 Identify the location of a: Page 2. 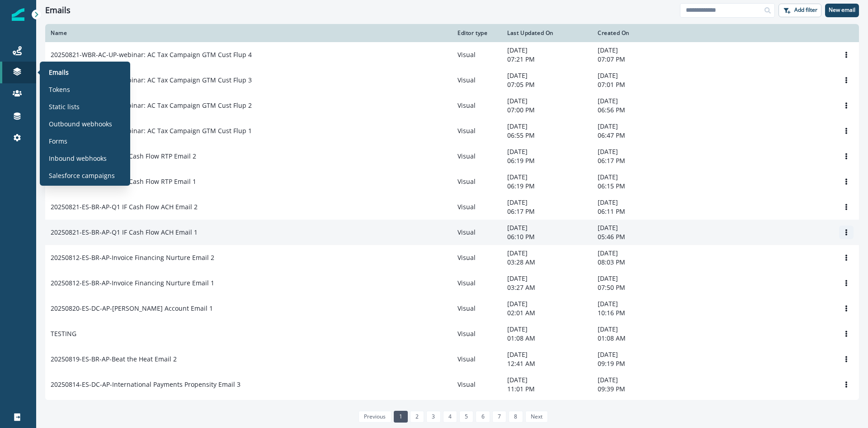
(417, 416).